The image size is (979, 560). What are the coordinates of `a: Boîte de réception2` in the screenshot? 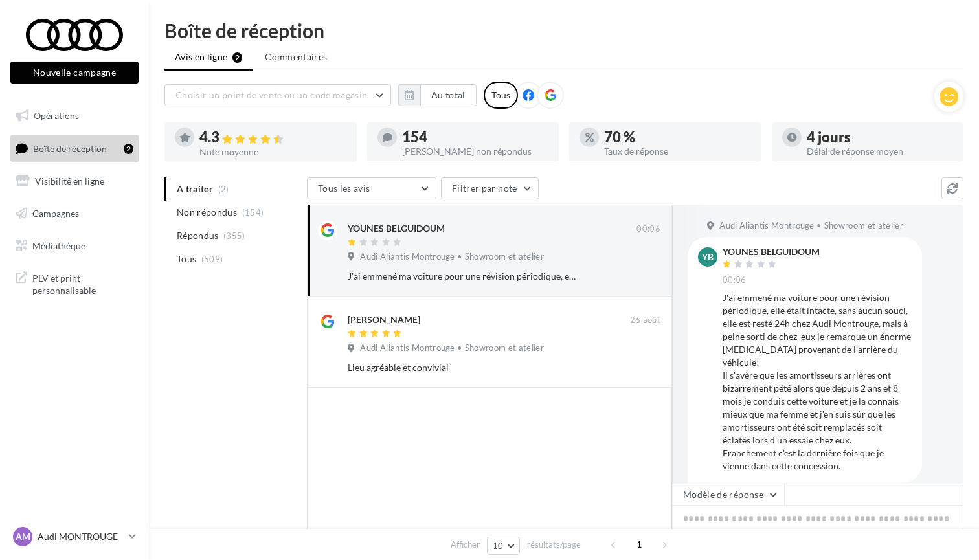 It's located at (75, 148).